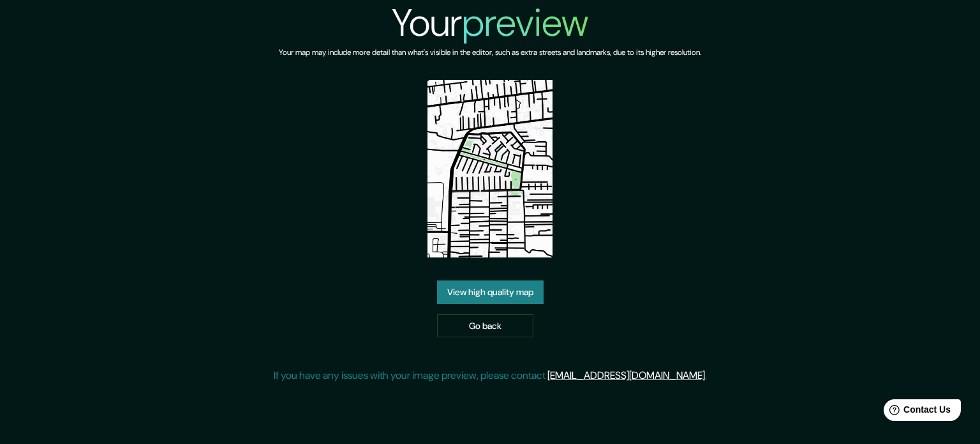 The height and width of the screenshot is (444, 980). What do you see at coordinates (490, 375) in the screenshot?
I see `p: If you have any issues with your image preview, please contact .` at bounding box center [490, 375].